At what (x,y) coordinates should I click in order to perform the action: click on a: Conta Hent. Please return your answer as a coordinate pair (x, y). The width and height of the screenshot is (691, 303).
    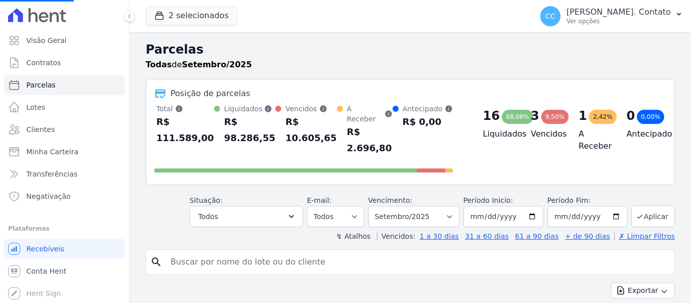
    Looking at the image, I should click on (64, 271).